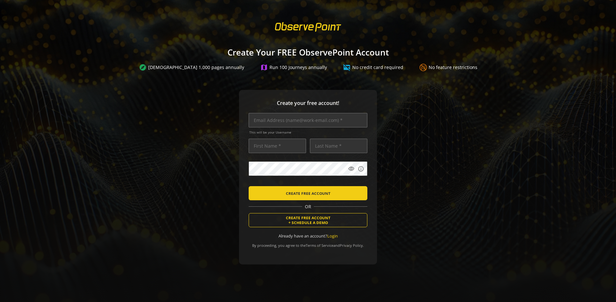 Image resolution: width=616 pixels, height=302 pixels. What do you see at coordinates (308, 220) in the screenshot?
I see `button: CREATE FREE ACCOUNT+ SCHEDULE A DEMO` at bounding box center [308, 220].